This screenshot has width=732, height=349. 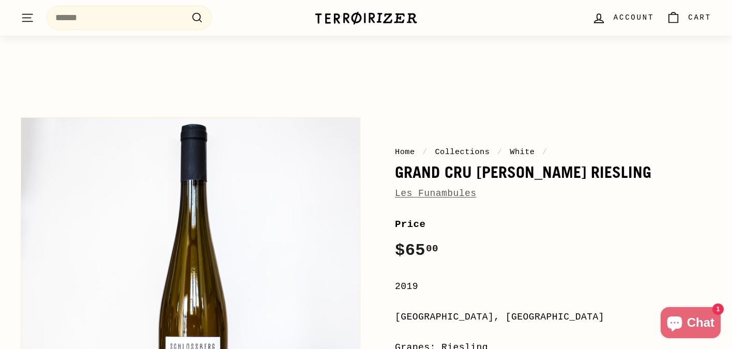 I want to click on a: White, so click(x=522, y=152).